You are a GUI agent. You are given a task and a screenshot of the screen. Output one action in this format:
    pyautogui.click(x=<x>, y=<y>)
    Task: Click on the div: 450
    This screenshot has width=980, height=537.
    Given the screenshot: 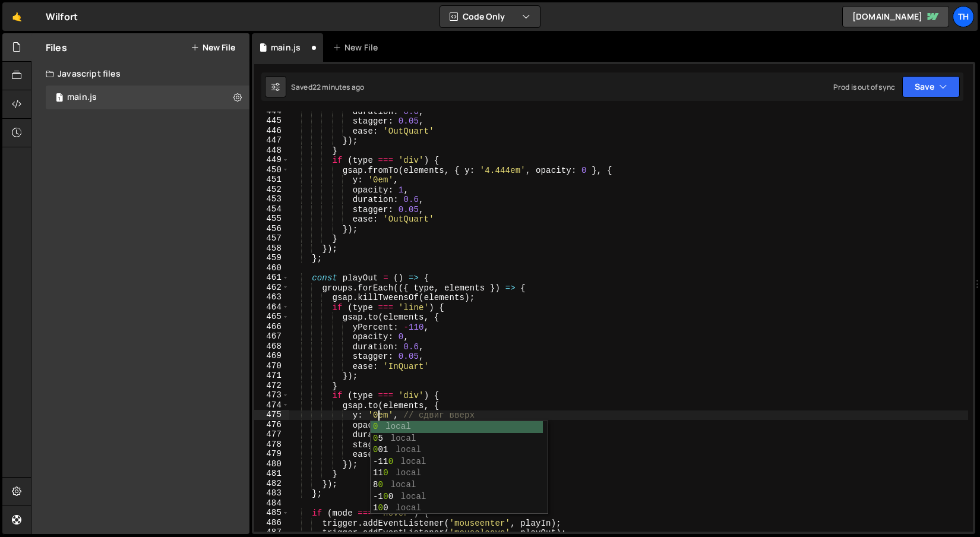 What is the action you would take?
    pyautogui.click(x=271, y=170)
    